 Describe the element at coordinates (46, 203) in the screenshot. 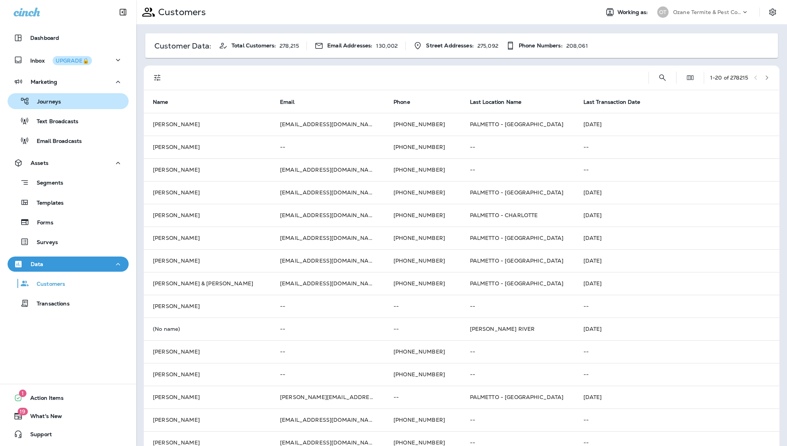

I see `p: Templates` at that location.